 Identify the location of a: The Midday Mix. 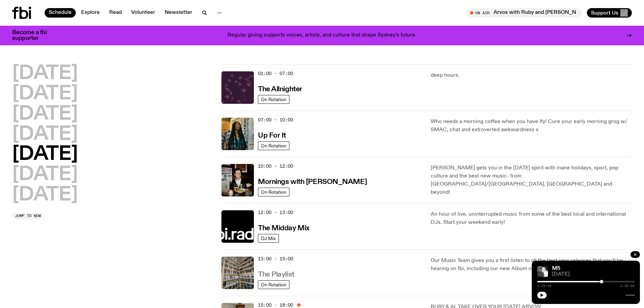
(284, 228).